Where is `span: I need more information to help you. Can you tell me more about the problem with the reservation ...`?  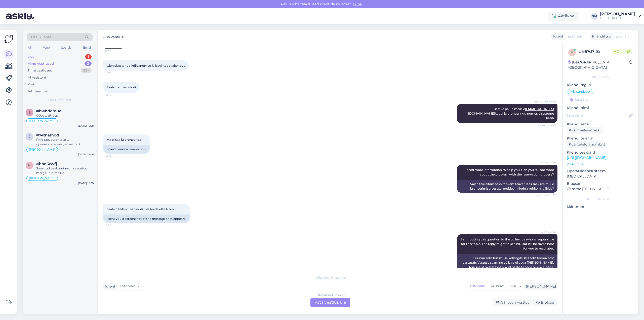
span: I need more information to help you. Can you tell me more about the problem with the reservation ... is located at coordinates (509, 172).